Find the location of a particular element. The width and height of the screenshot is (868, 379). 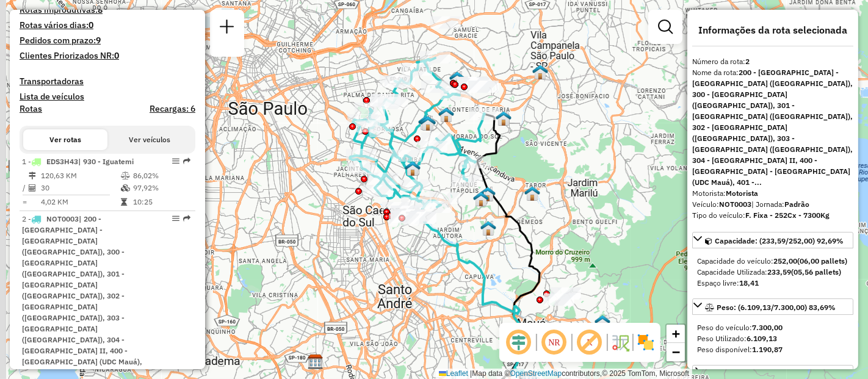

img: PA DC is located at coordinates (540, 72).